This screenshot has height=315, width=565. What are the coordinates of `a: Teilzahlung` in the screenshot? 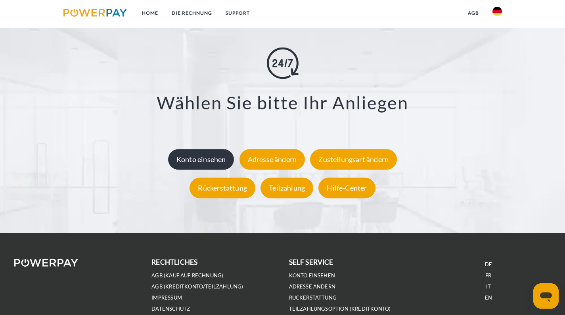 It's located at (287, 188).